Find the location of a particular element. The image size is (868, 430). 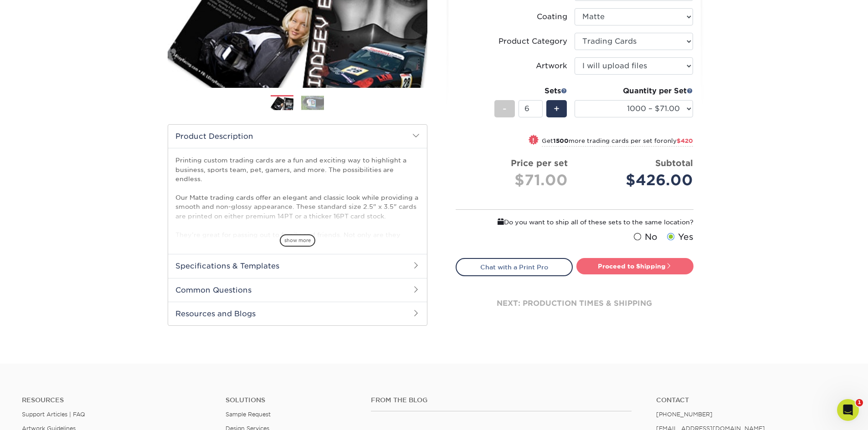

label: Yes is located at coordinates (679, 237).